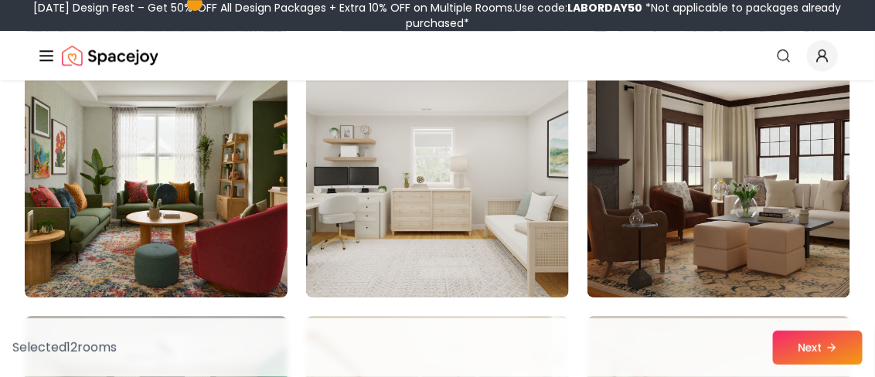  Describe the element at coordinates (110, 56) in the screenshot. I see `img: Spacejoy Logo` at that location.